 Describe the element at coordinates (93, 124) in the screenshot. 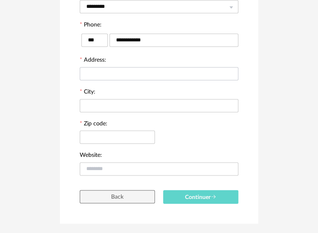

I see `label: Zip code:` at that location.